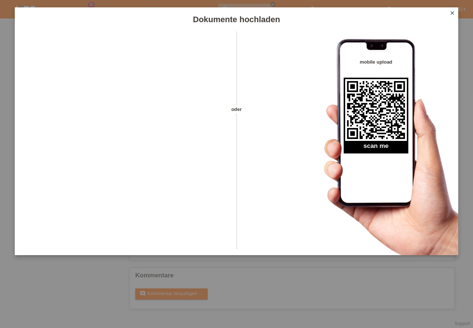  I want to click on h2: scan me, so click(376, 148).